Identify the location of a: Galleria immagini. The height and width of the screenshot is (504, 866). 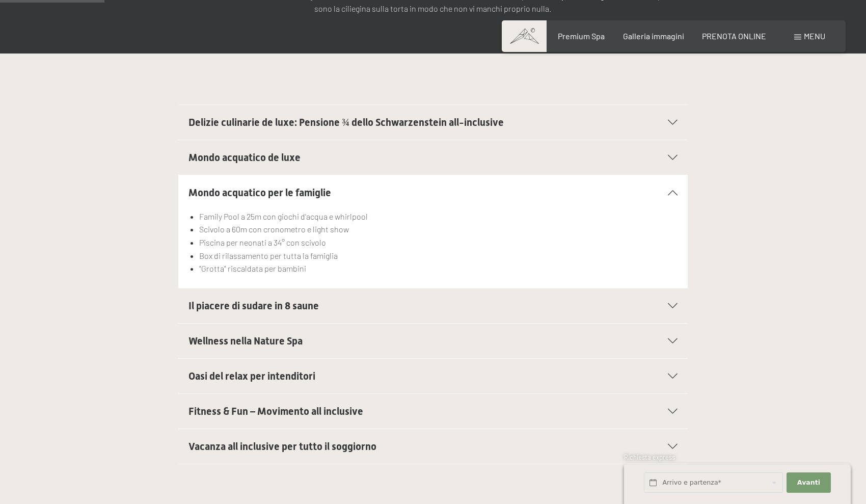
(654, 36).